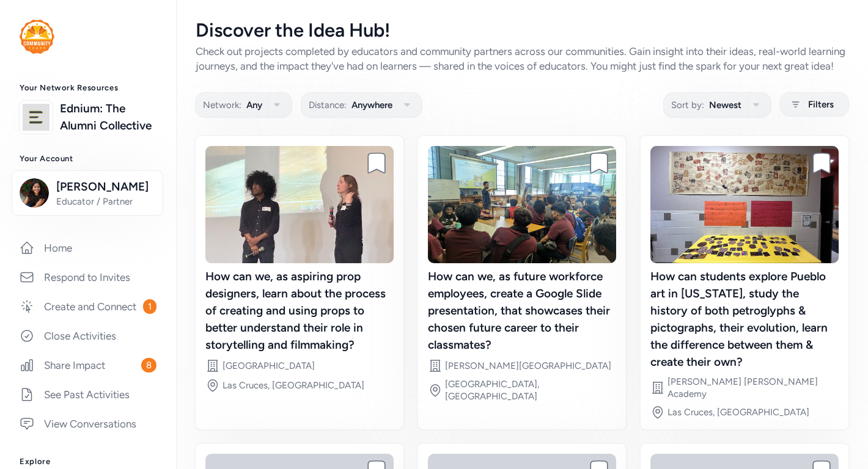 Image resolution: width=868 pixels, height=469 pixels. Describe the element at coordinates (254, 105) in the screenshot. I see `span: Any` at that location.